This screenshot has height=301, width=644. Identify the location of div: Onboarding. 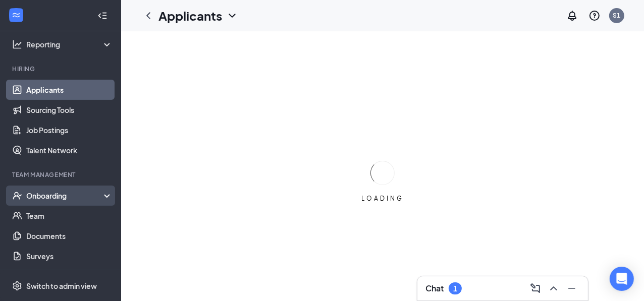
(65, 195).